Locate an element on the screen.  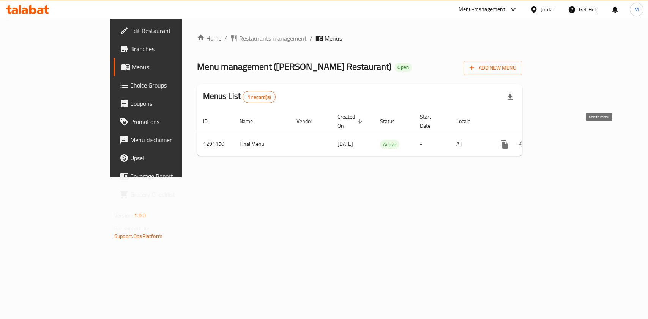
button: Change Status is located at coordinates (522, 145).